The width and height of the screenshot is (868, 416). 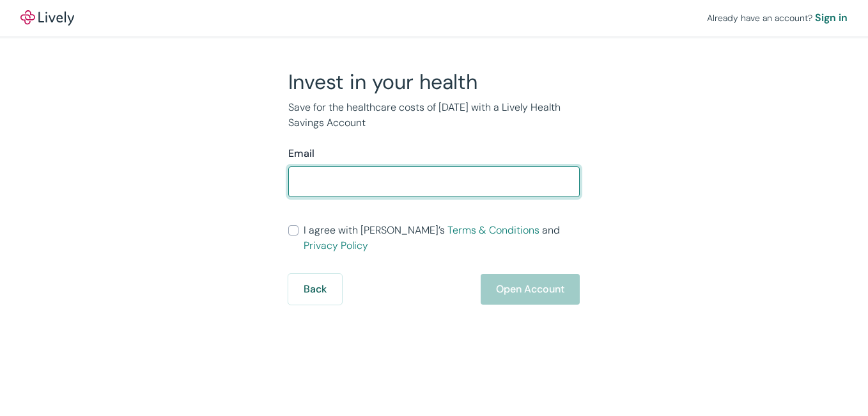 I want to click on a: Sign in, so click(x=832, y=18).